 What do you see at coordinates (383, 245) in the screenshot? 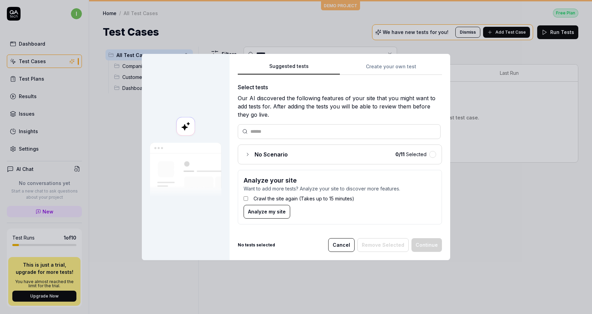
I see `button: Remove Selected` at bounding box center [383, 245].